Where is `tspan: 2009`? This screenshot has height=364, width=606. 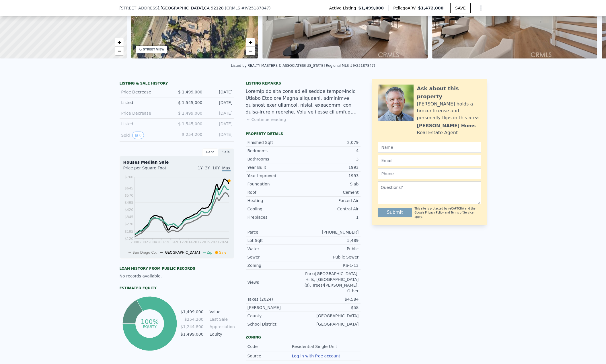
tspan: 2009 is located at coordinates (170, 242).